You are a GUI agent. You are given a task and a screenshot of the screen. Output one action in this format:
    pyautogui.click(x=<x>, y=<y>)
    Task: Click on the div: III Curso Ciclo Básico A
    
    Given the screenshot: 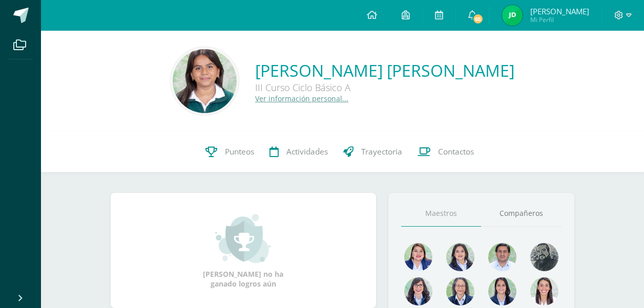 What is the action you would take?
    pyautogui.click(x=384, y=88)
    